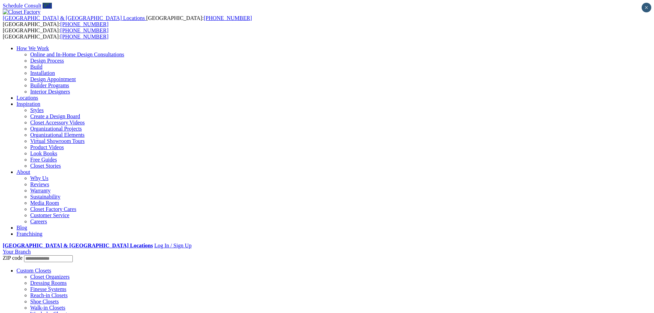 Image resolution: width=654 pixels, height=313 pixels. I want to click on a: Look Books, so click(44, 153).